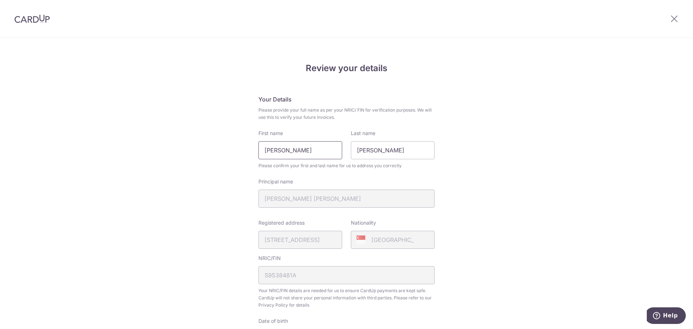 Image resolution: width=693 pixels, height=329 pixels. What do you see at coordinates (276, 181) in the screenshot?
I see `label: Principal name` at bounding box center [276, 181].